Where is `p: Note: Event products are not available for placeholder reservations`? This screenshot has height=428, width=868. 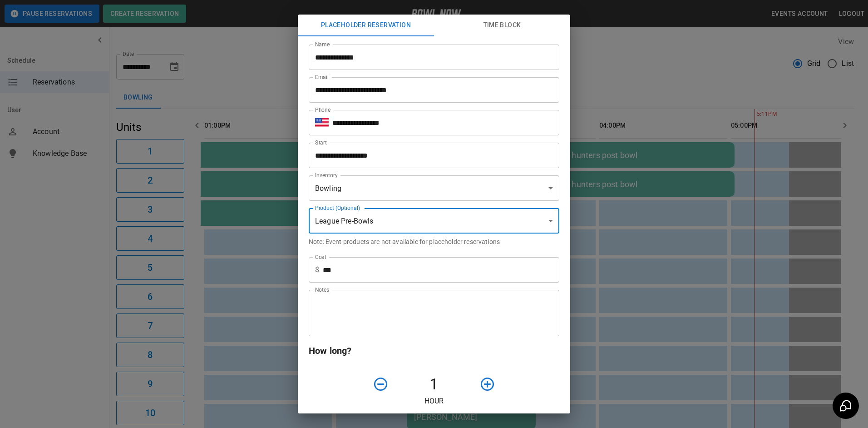
p: Note: Event products are not available for placeholder reservations is located at coordinates (434, 242).